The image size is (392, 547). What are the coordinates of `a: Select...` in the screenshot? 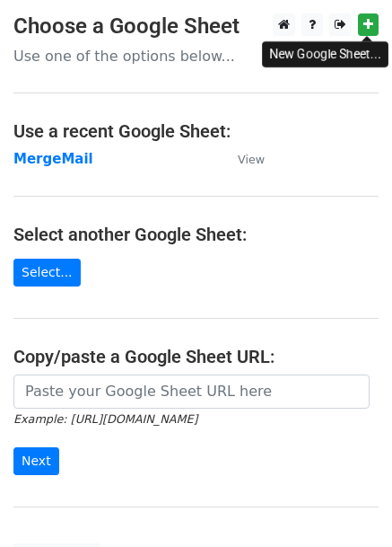 It's located at (47, 272).